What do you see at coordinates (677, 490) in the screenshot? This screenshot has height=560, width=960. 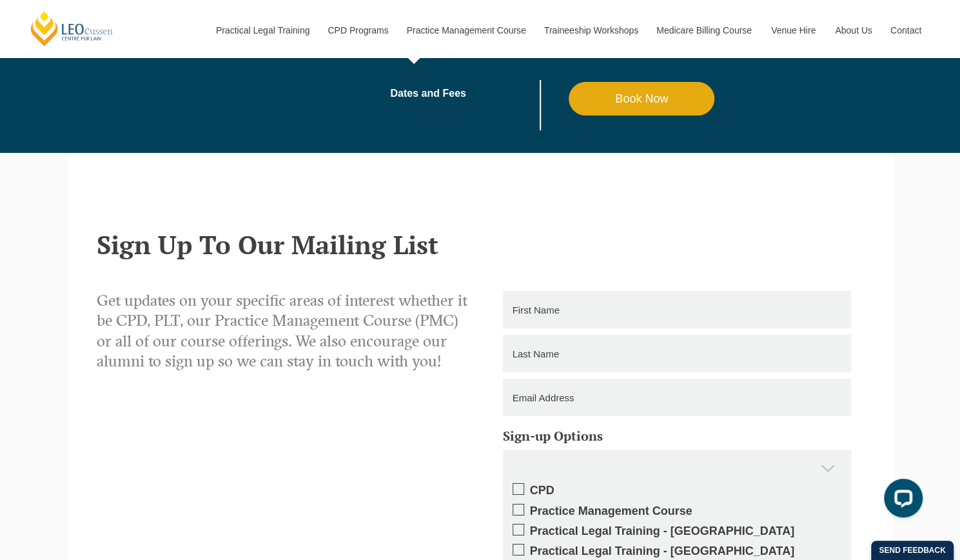 I see `label: CPD` at bounding box center [677, 490].